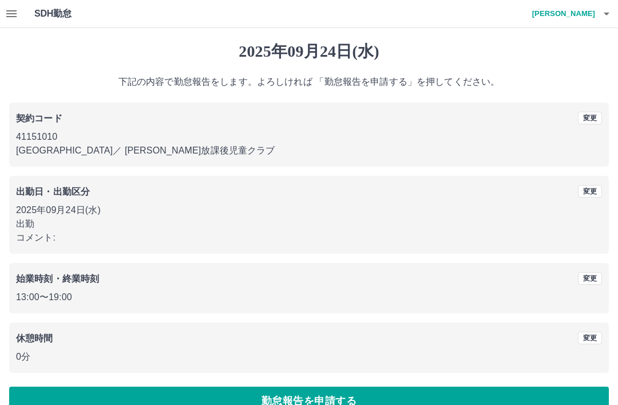 The width and height of the screenshot is (618, 405). Describe the element at coordinates (309, 210) in the screenshot. I see `p: 2025年09月24日(水)` at that location.